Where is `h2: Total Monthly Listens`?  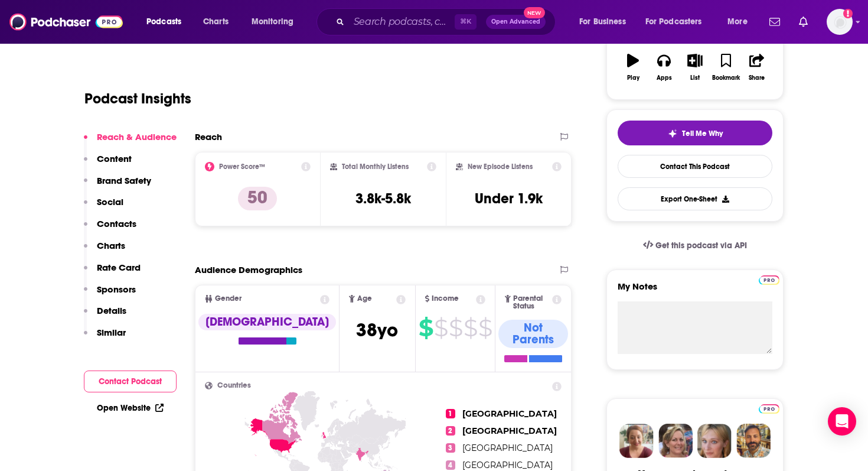
h2: Total Monthly Listens is located at coordinates (375, 166).